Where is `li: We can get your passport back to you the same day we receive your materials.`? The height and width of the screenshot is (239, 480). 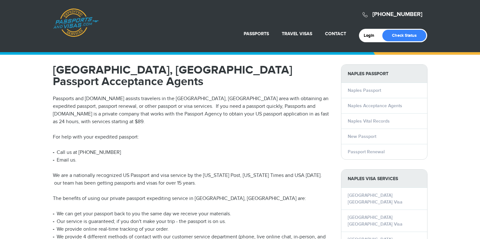 li: We can get your passport back to you the same day we receive your materials. is located at coordinates (192, 214).